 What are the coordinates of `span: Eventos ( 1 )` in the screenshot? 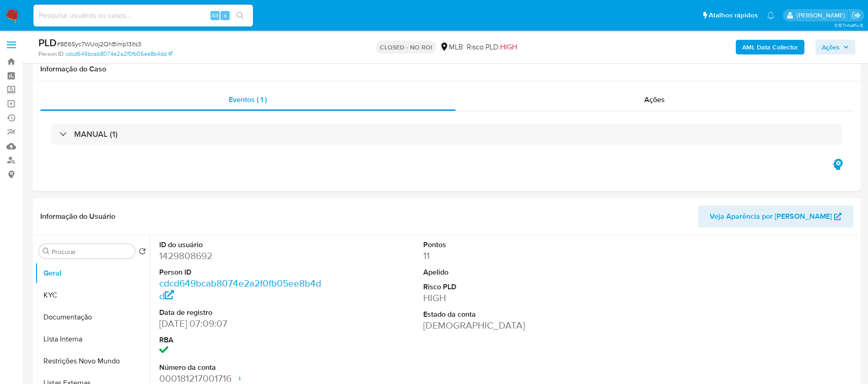 It's located at (248, 99).